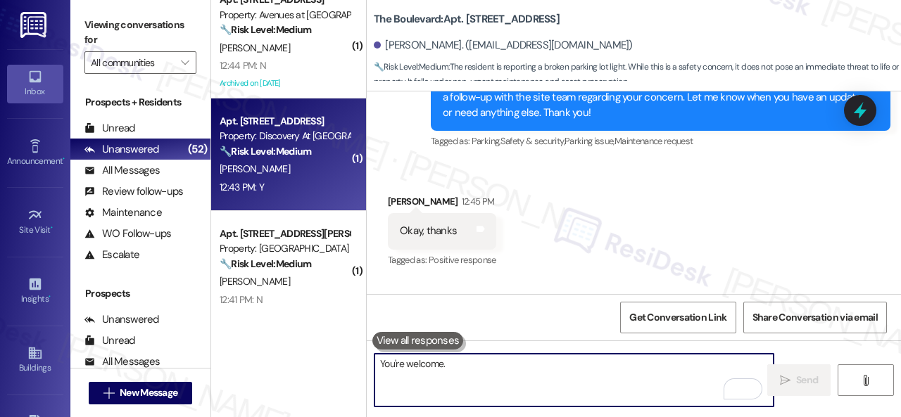  Describe the element at coordinates (132, 63) in the screenshot. I see `input: All communities` at that location.